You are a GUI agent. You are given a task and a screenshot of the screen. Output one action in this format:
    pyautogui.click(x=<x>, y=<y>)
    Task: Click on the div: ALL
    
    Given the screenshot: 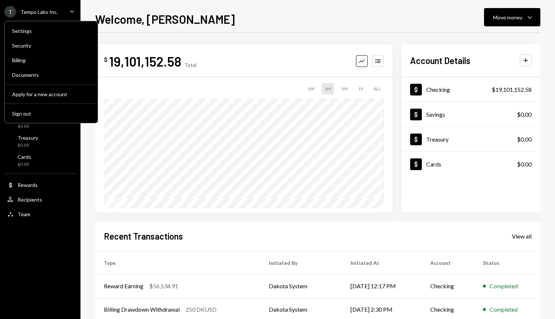 What is the action you would take?
    pyautogui.click(x=377, y=89)
    